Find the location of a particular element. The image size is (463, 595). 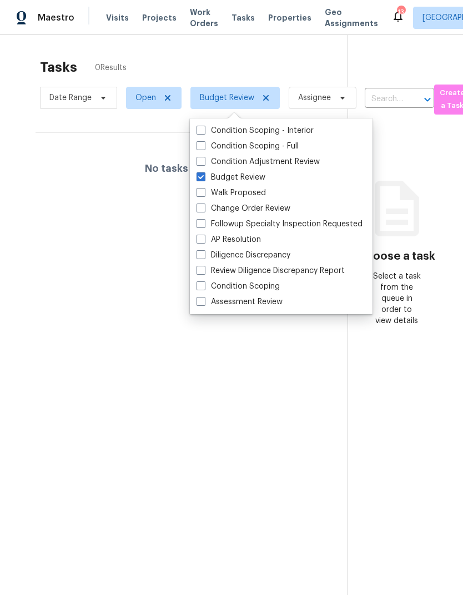

label: Condition Adjustment Review is located at coordinates (258, 162).